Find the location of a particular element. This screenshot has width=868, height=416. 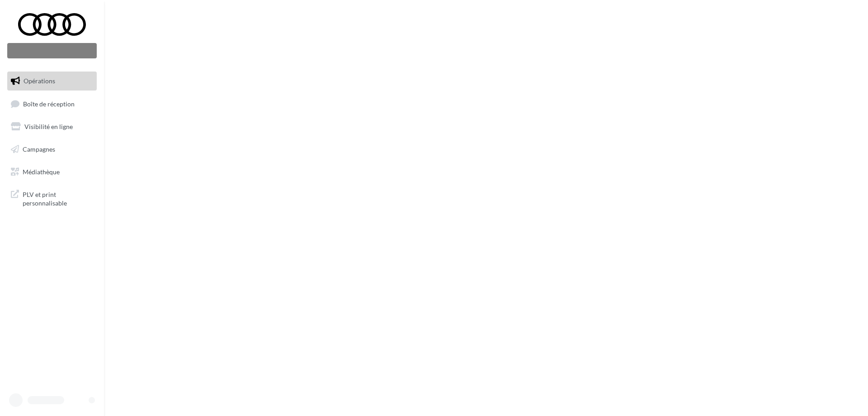

span: Boîte de réception is located at coordinates (48, 103).